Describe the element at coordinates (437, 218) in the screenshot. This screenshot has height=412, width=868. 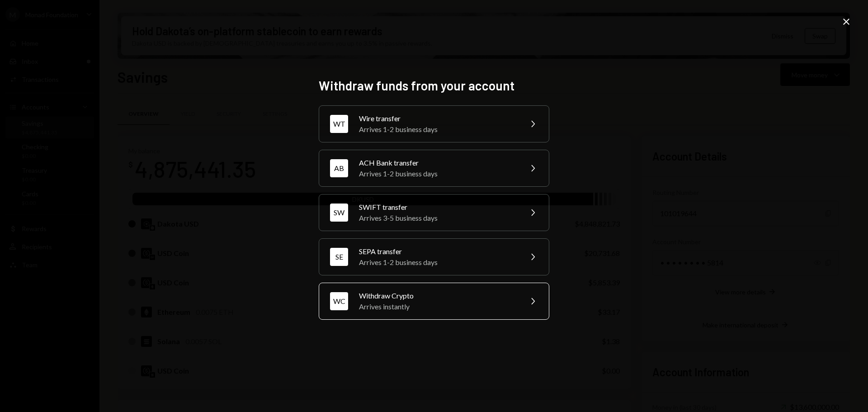
I see `div: Arrives 3-5 business days` at that location.